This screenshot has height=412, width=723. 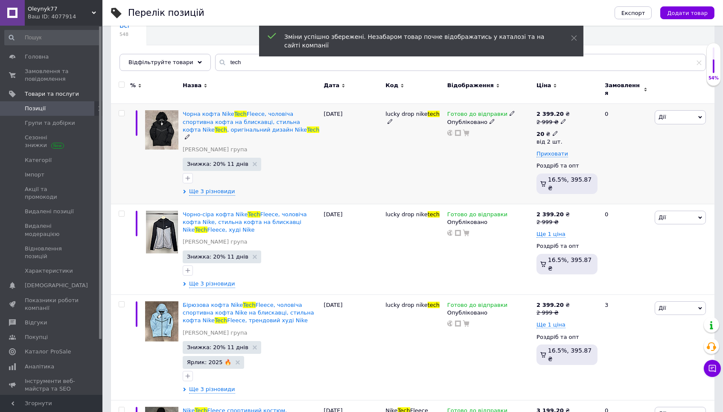 What do you see at coordinates (241, 121) in the screenshot?
I see `span: Fleece, чоловіча спортивна кофта на блискавці, стильна кофта Nike` at bounding box center [241, 121].